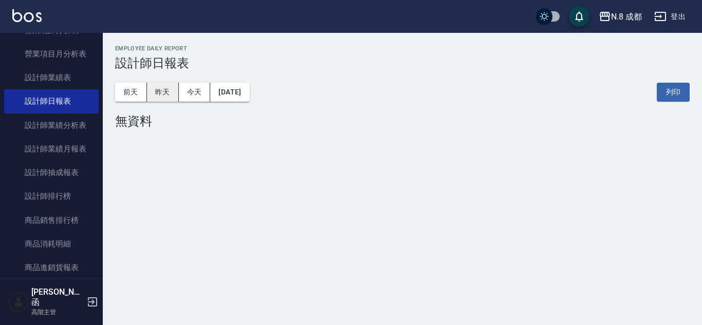 Image resolution: width=702 pixels, height=325 pixels. Describe the element at coordinates (51, 78) in the screenshot. I see `a: 設計師業績表` at that location.